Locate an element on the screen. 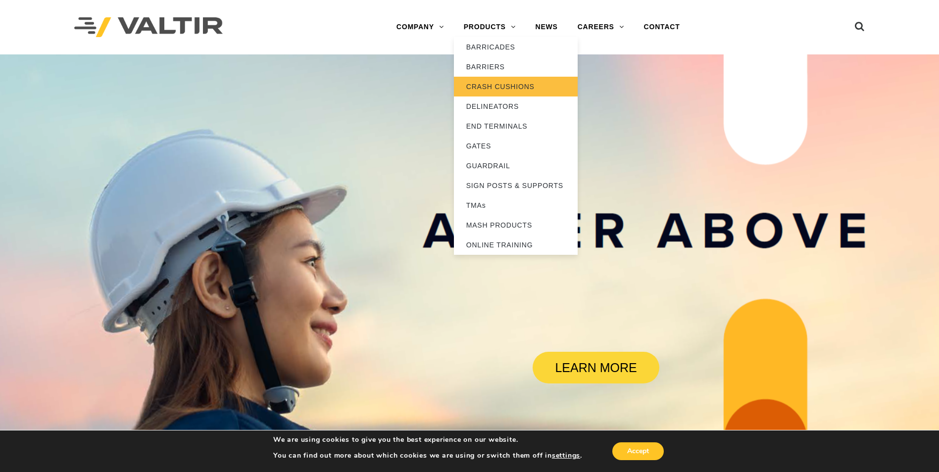 This screenshot has height=472, width=939. a: BARRICADES is located at coordinates (516, 47).